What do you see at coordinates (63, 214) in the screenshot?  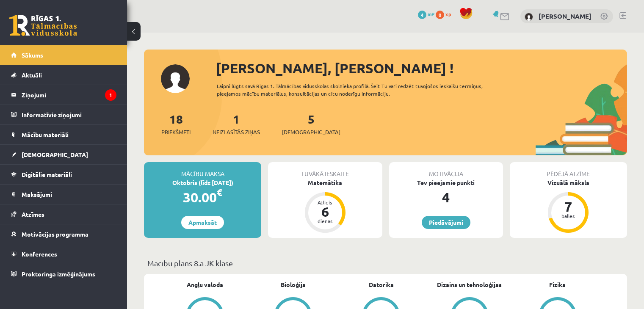 I see `a: Atzīmes` at bounding box center [63, 214].